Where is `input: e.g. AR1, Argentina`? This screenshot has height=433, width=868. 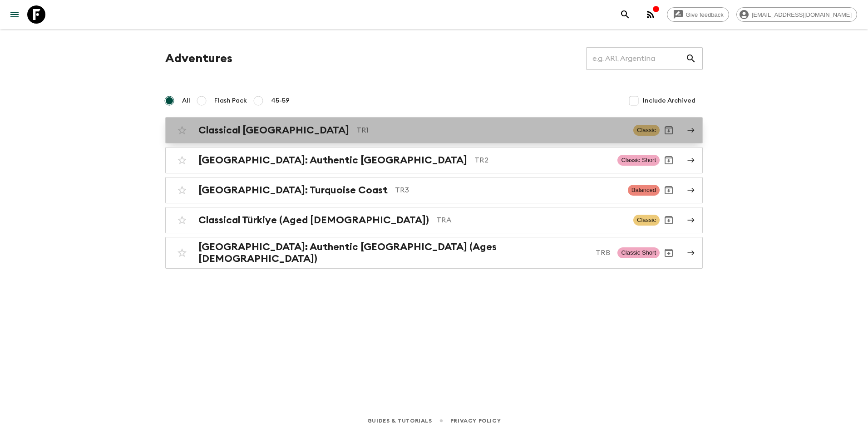
input: e.g. AR1, Argentina is located at coordinates (636, 58).